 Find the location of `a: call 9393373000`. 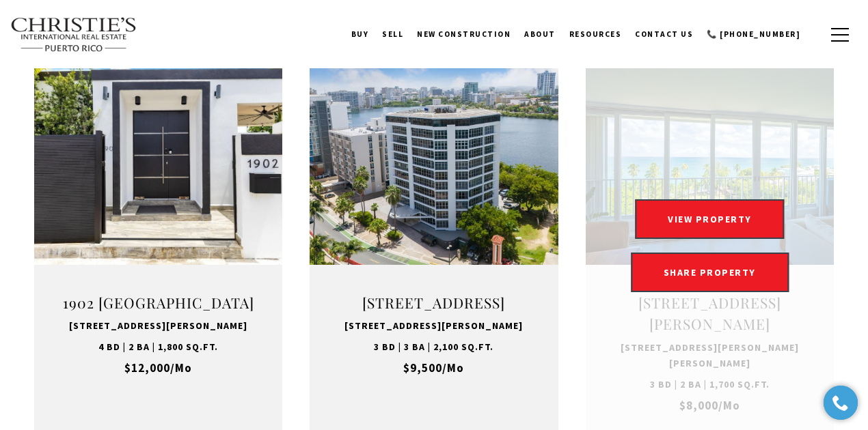

a: call 9393373000 is located at coordinates (754, 34).